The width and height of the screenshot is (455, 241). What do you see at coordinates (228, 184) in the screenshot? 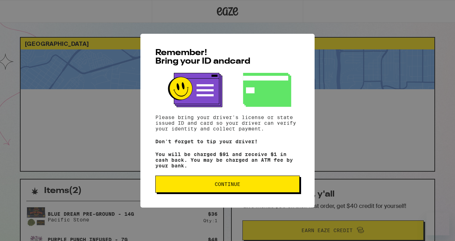
I see `button: Continue` at bounding box center [228, 184].